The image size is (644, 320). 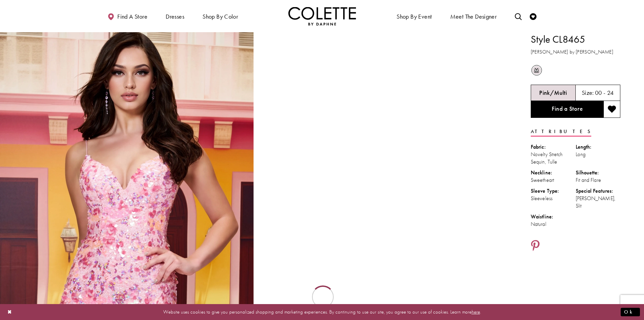 What do you see at coordinates (384, 95) in the screenshot?
I see `video: Style CL8465 Colette by Daphne #1 autoplay loop mute video` at bounding box center [384, 95].